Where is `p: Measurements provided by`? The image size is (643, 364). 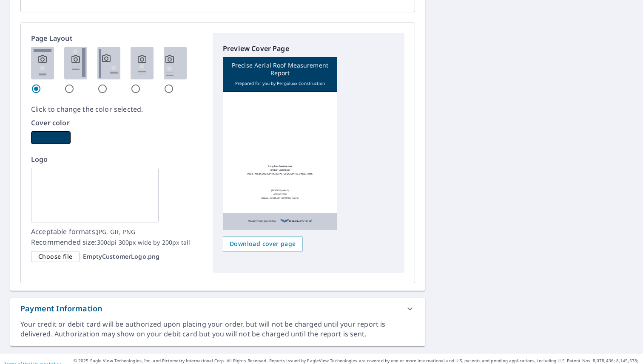
p: Measurements provided by is located at coordinates (262, 221).